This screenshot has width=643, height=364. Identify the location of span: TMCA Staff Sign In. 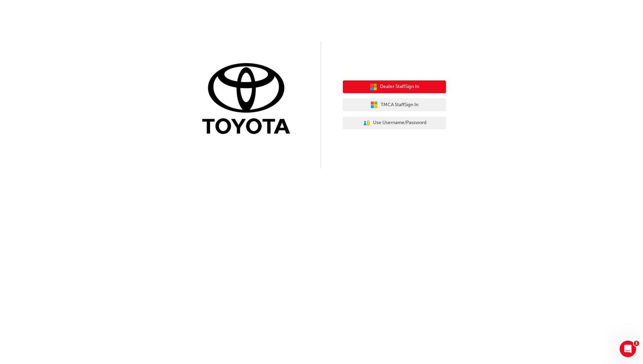
(399, 105).